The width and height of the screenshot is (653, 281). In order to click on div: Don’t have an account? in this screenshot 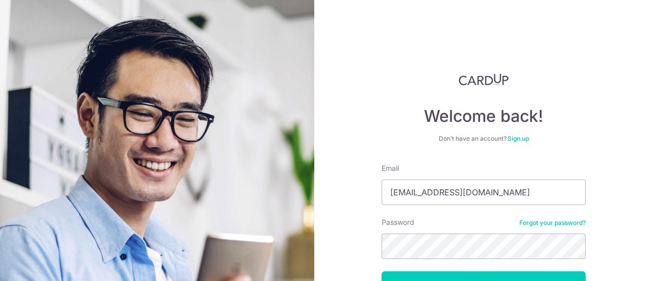, I will do `click(484, 139)`.